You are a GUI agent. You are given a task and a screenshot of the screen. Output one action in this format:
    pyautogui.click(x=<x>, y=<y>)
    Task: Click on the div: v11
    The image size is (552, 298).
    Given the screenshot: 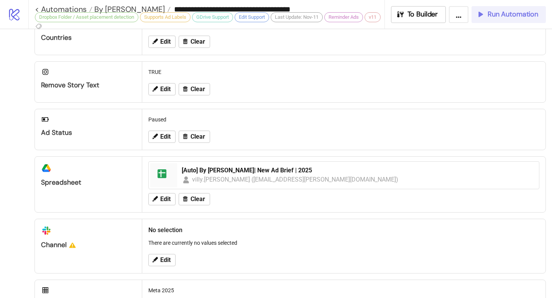 What is the action you would take?
    pyautogui.click(x=373, y=17)
    